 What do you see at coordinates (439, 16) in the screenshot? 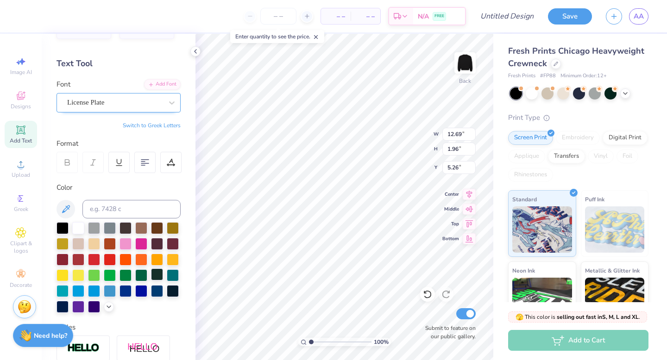
I see `span: FREE` at bounding box center [439, 16].